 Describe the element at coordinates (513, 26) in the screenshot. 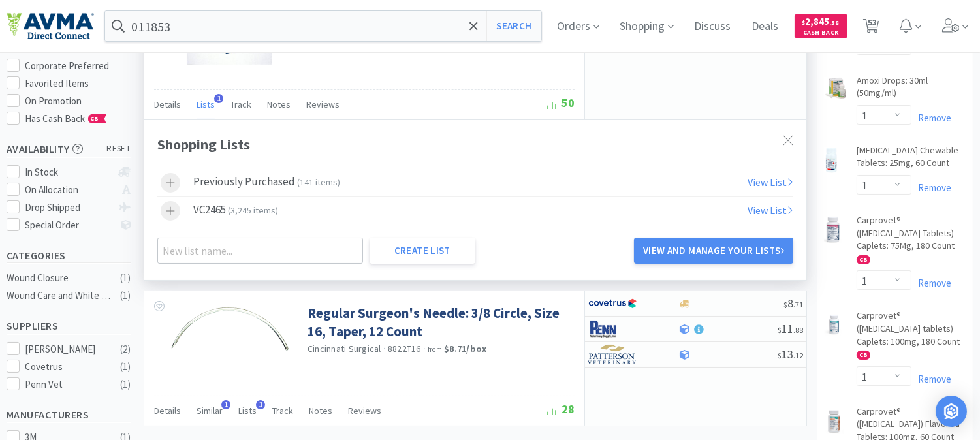

I see `button: Search` at that location.